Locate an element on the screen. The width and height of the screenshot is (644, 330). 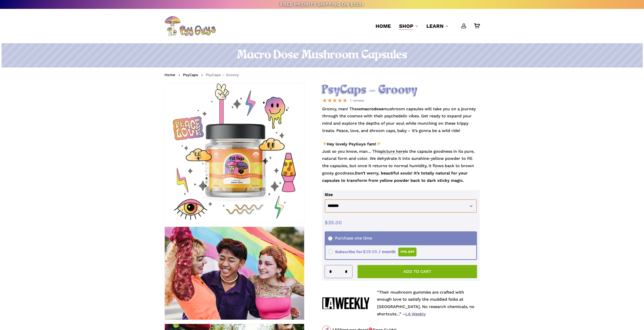
a: Shop is located at coordinates (408, 26).